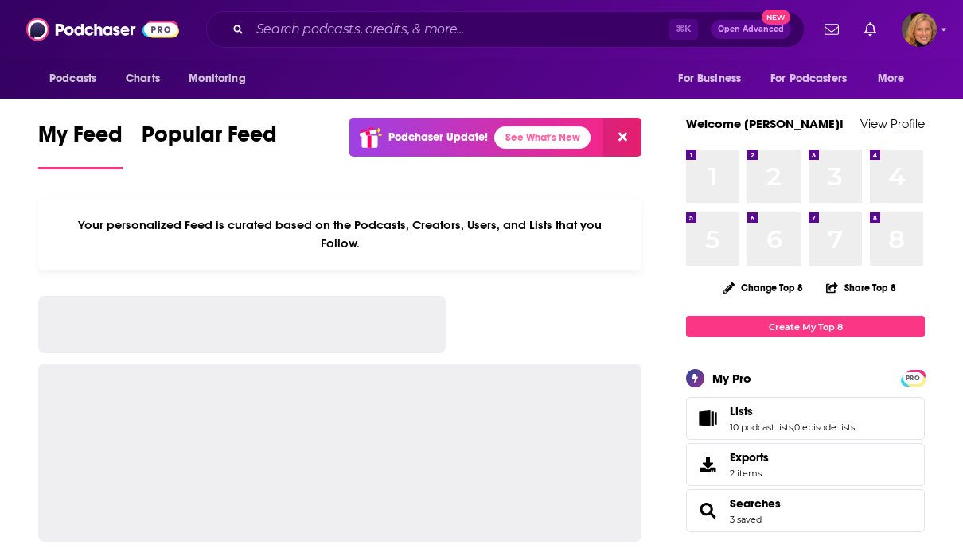  What do you see at coordinates (217, 79) in the screenshot?
I see `span: Monitoring` at bounding box center [217, 79].